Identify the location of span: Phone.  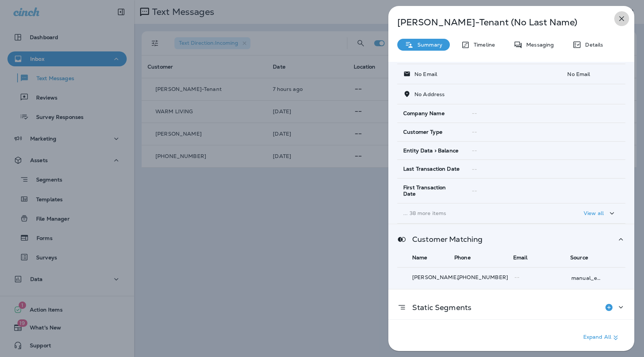
(463, 258).